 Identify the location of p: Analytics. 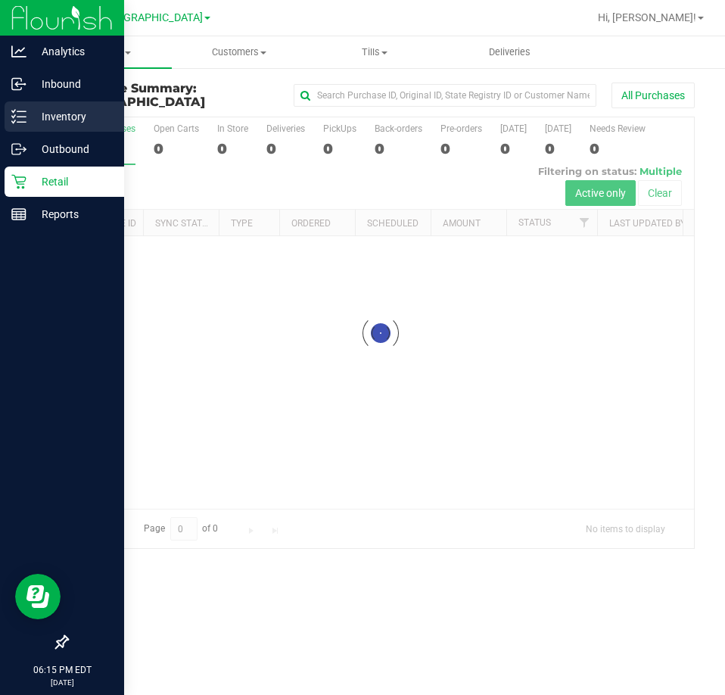
(72, 51).